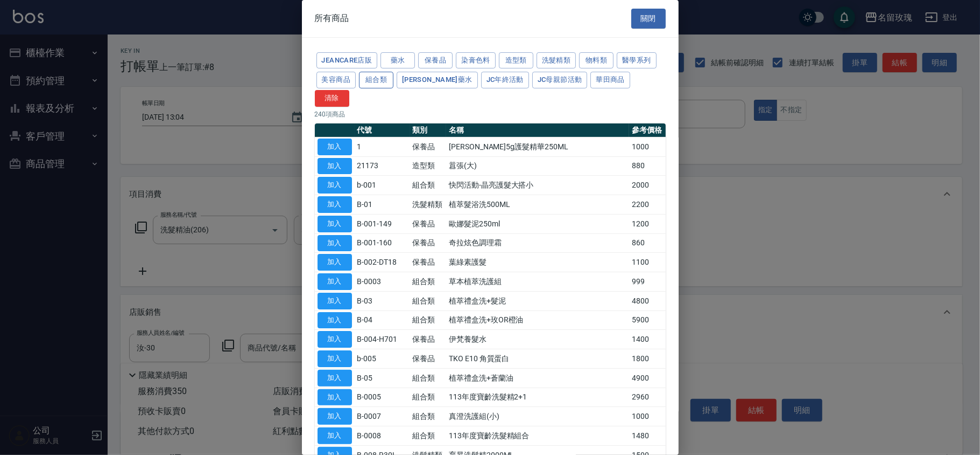  I want to click on td: B-03, so click(382, 300).